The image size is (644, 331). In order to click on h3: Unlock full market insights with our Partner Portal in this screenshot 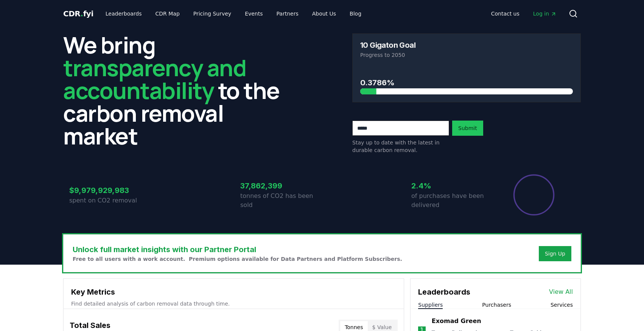, I will do `click(237, 249)`.